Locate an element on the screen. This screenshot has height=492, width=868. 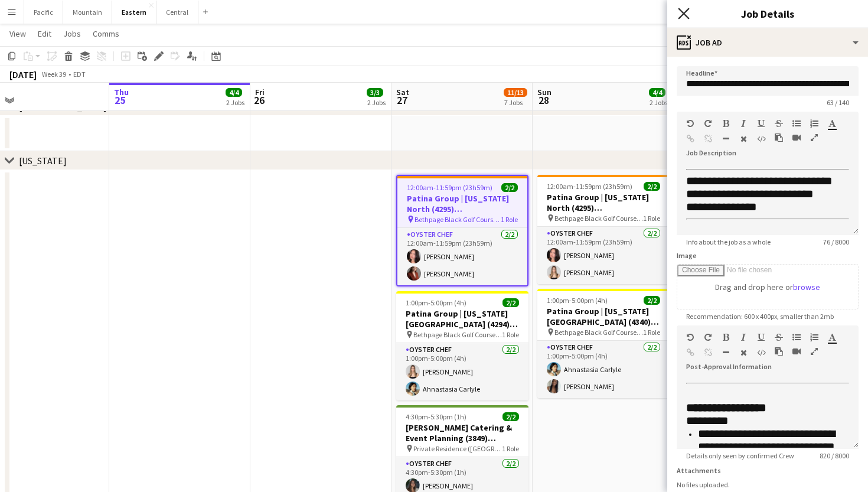
button: Central is located at coordinates (177, 11).